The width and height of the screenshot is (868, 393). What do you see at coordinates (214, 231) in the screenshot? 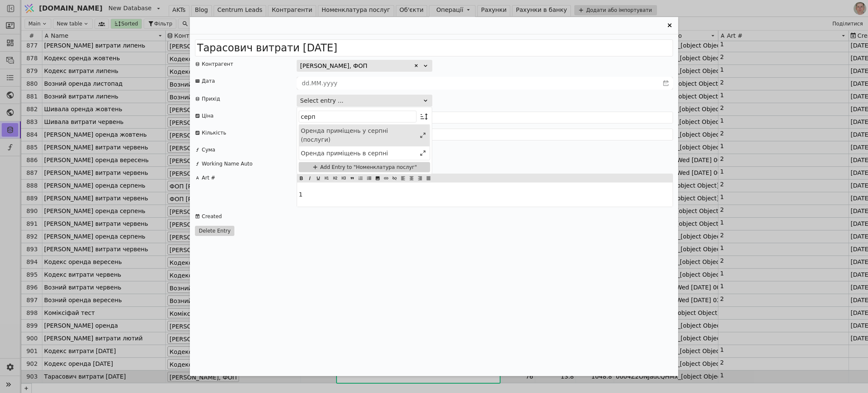
I see `button: Delete Entry` at bounding box center [214, 231].